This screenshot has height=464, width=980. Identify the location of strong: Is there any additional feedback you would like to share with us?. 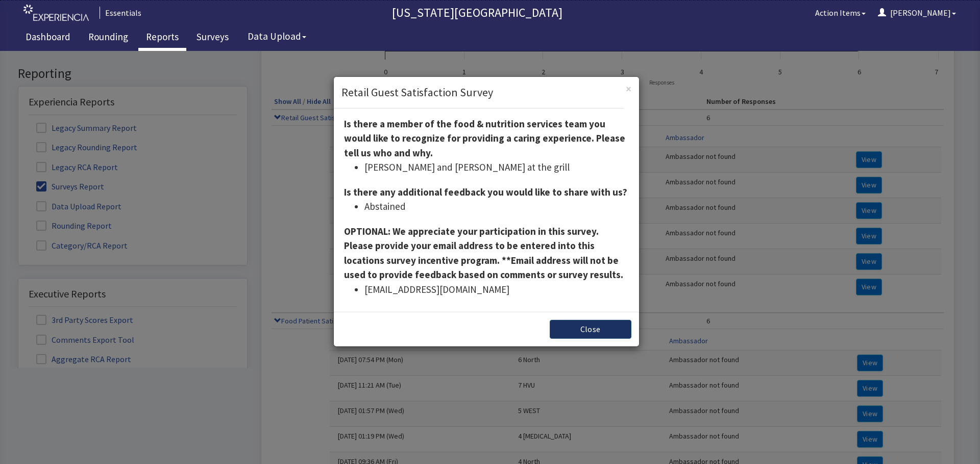
(485, 141).